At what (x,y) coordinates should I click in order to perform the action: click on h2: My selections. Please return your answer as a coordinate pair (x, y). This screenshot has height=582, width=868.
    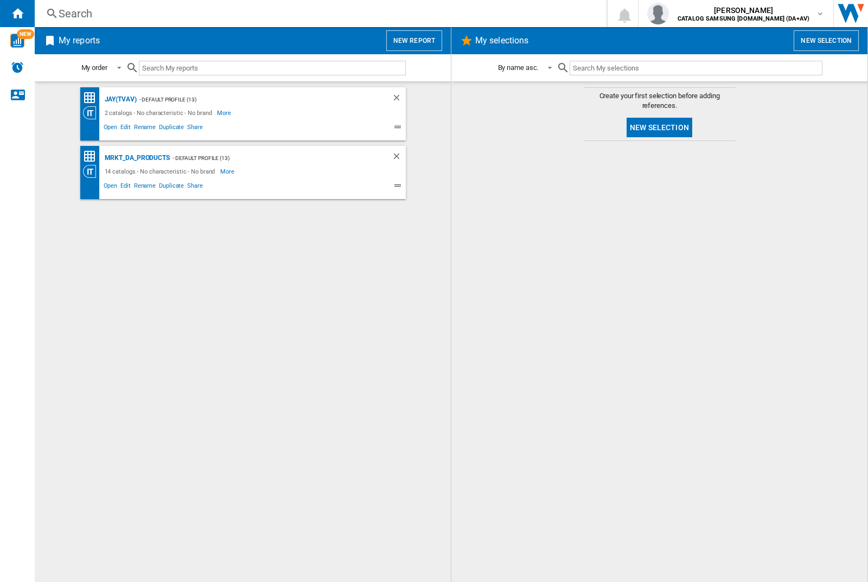
    Looking at the image, I should click on (502, 41).